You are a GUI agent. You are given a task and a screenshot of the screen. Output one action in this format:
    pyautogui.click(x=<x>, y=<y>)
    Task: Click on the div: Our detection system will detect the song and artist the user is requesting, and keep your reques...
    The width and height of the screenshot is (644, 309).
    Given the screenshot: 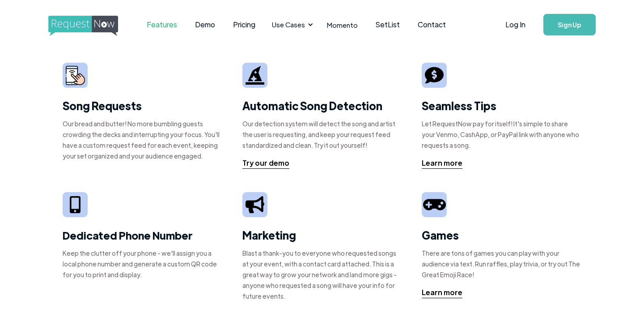 What is the action you would take?
    pyautogui.click(x=322, y=134)
    